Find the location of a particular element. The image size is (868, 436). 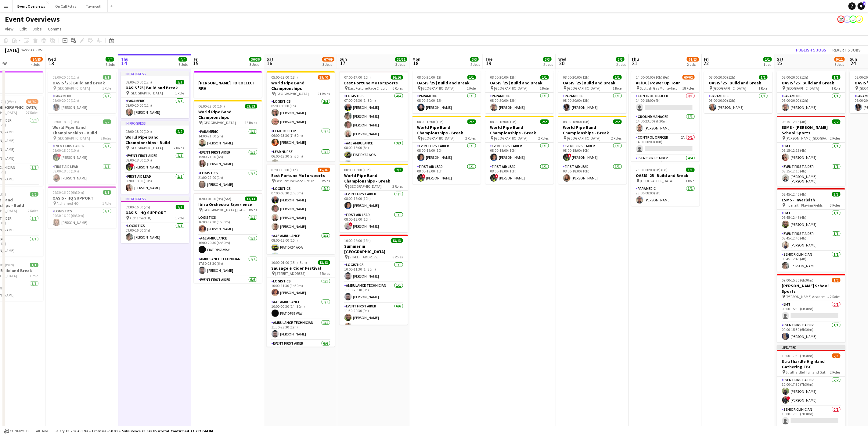

div: 07:00-17:00 (10h)16/16East Fortune Motorsports East Fortune Race Circuit6 RolesLogistics4/407:00-... is located at coordinates (374, 117).